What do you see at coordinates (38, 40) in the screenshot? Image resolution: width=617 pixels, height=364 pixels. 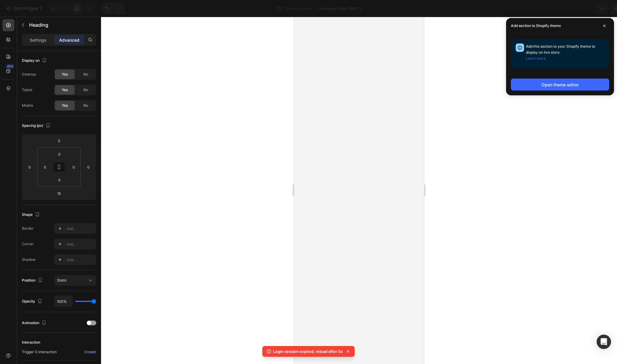 I see `p: Settings` at bounding box center [38, 40].